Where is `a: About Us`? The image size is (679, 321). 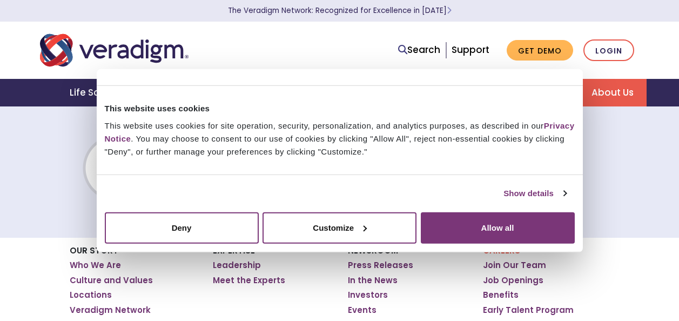 a: About Us is located at coordinates (612, 92).